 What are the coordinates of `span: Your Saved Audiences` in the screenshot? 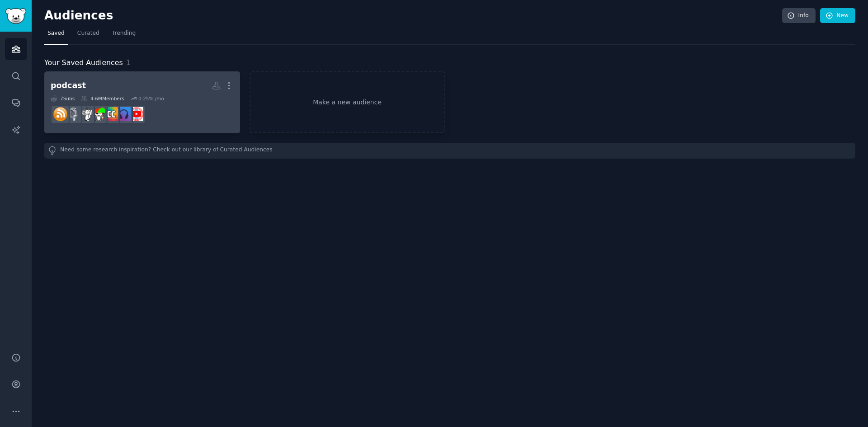 It's located at (84, 63).